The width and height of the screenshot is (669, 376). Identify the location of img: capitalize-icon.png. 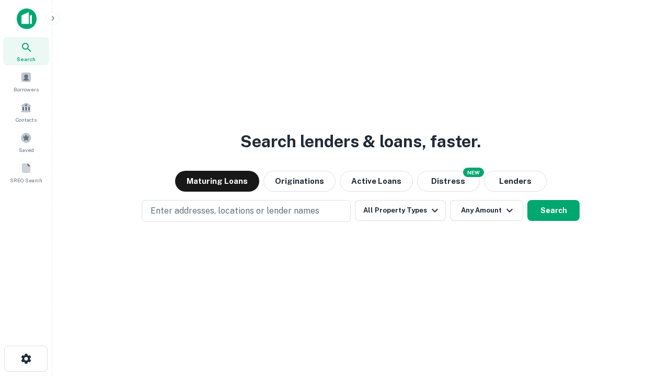
(27, 19).